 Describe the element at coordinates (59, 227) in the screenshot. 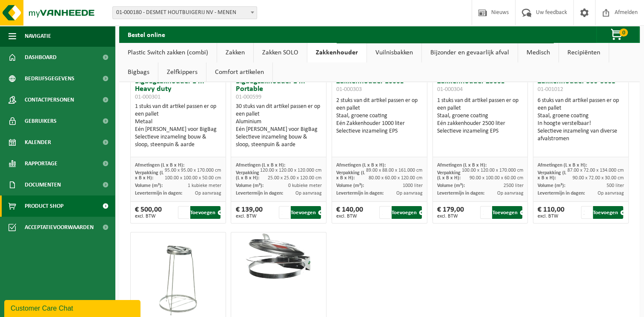

I see `span: Acceptatievoorwaarden` at that location.